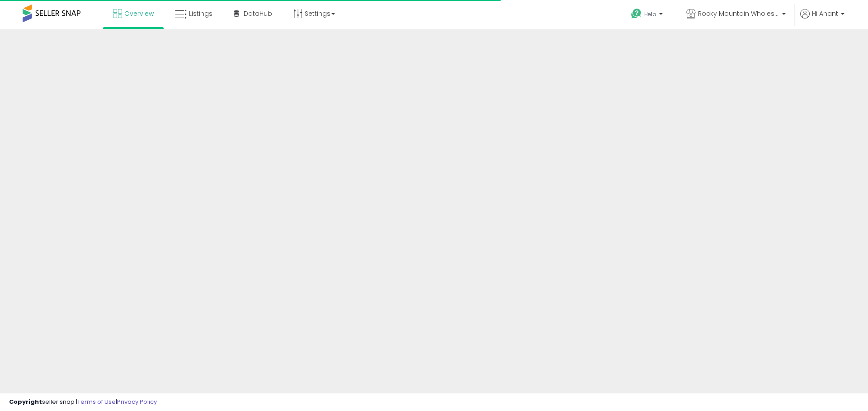  I want to click on span: Help, so click(649, 14).